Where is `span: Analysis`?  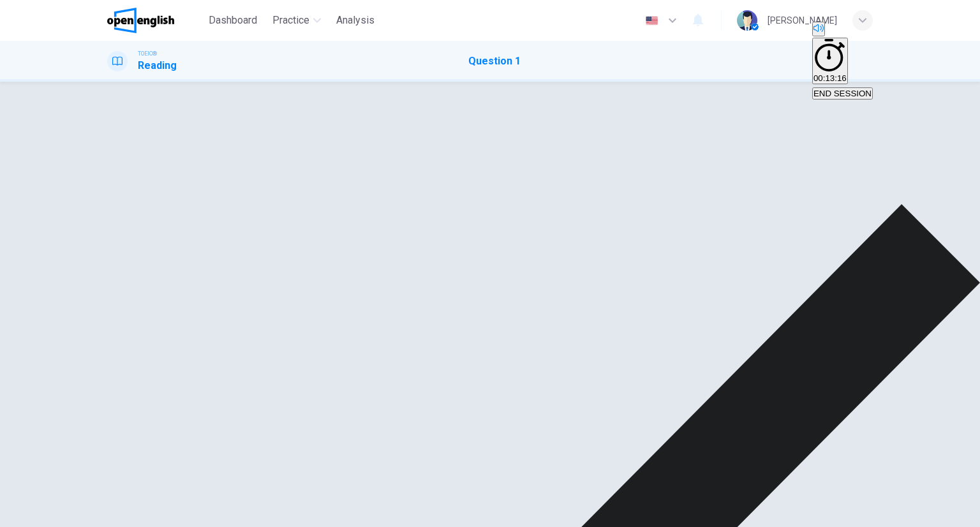 span: Analysis is located at coordinates (356, 20).